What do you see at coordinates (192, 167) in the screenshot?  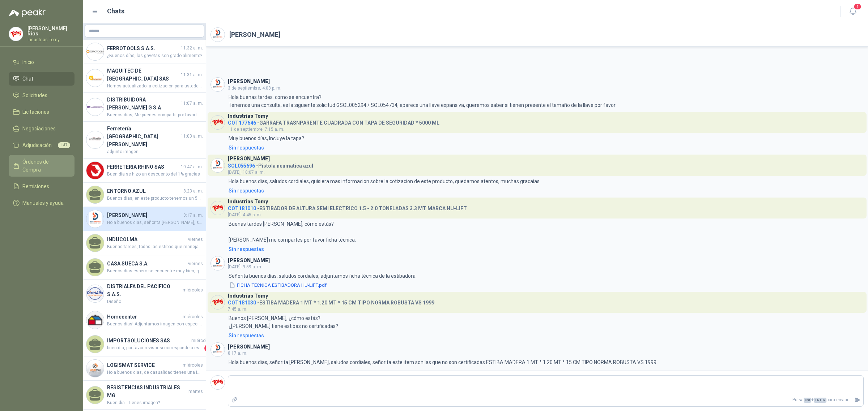 I see `span: 10:47 a. m.` at bounding box center [192, 167].